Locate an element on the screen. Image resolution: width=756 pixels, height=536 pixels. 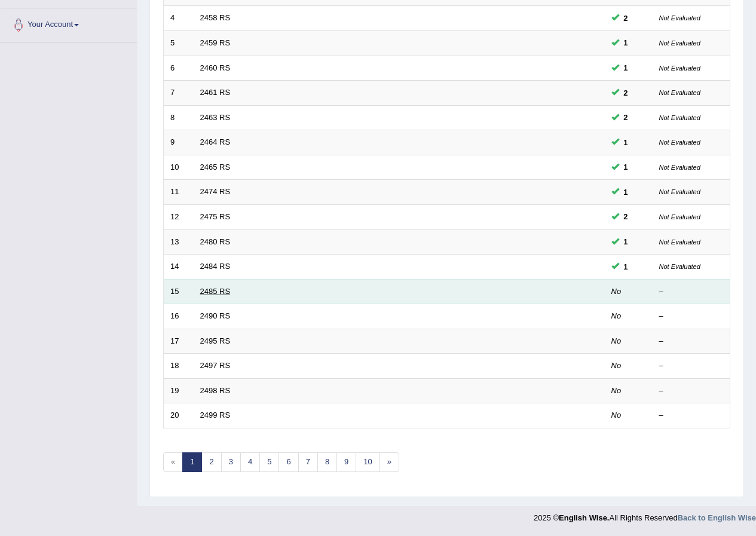
a: 4 is located at coordinates (250, 462).